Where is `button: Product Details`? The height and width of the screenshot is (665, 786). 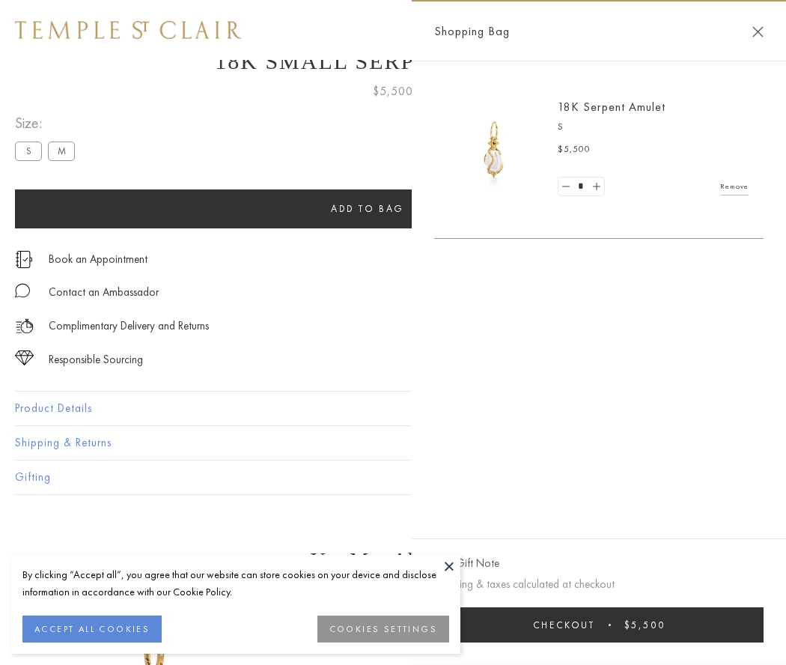 button: Product Details is located at coordinates (393, 408).